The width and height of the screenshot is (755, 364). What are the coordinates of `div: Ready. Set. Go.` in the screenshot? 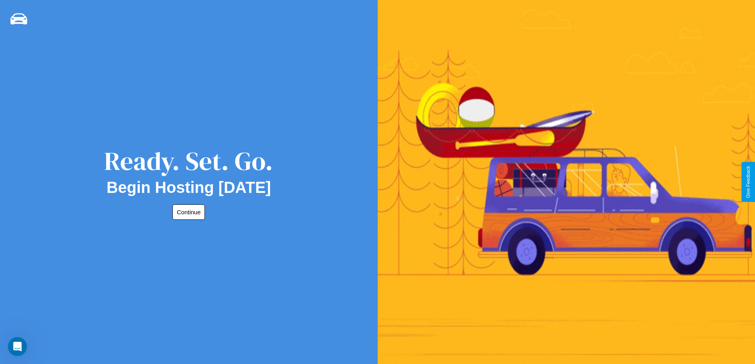 It's located at (189, 161).